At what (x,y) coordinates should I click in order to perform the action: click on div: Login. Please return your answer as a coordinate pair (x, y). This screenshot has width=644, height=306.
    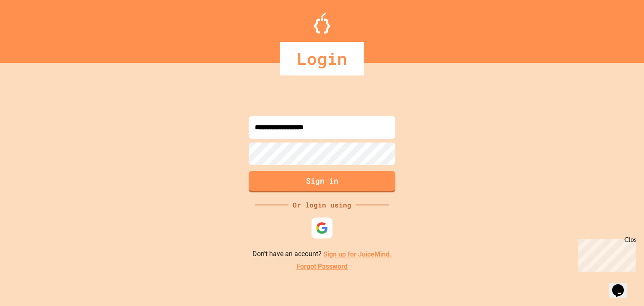
    Looking at the image, I should click on (322, 59).